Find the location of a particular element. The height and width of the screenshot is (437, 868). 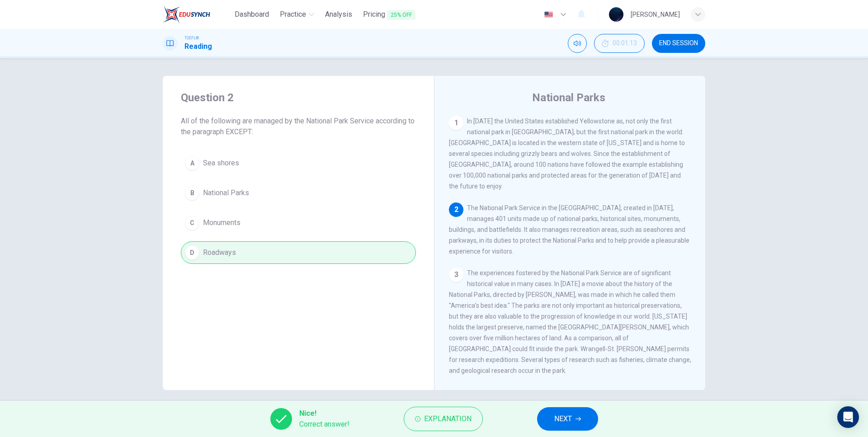

span: Dashboard is located at coordinates (252, 14).